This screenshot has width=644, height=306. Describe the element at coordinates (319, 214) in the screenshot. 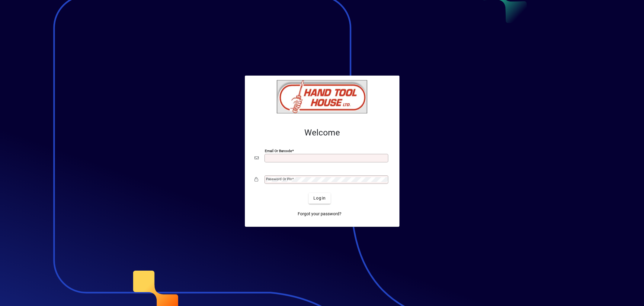

I see `span: Forgot your password?` at that location.